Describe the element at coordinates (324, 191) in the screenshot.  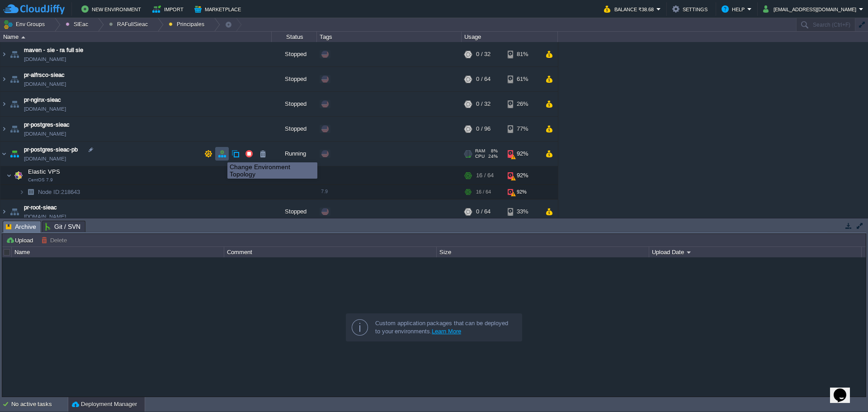
I see `span: 7.9` at that location.